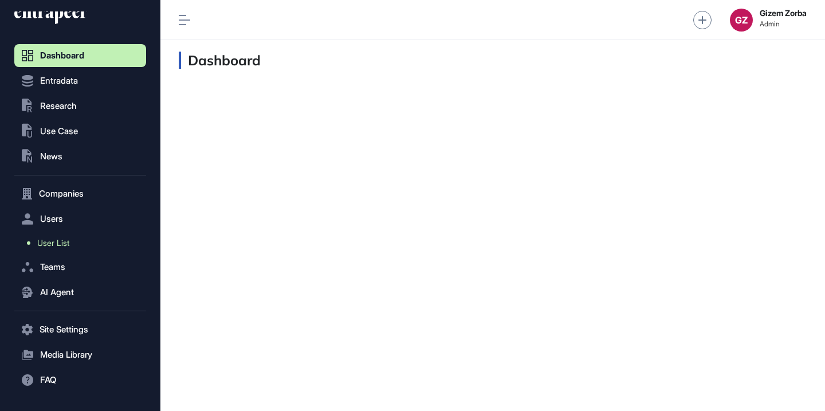  What do you see at coordinates (783, 13) in the screenshot?
I see `strong: Gizem Zorba` at bounding box center [783, 13].